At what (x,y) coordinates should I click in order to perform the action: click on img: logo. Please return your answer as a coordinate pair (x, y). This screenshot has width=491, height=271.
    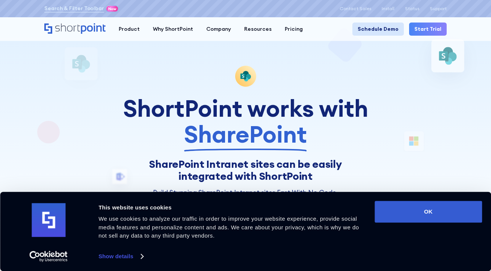
    Looking at the image, I should click on (48, 220).